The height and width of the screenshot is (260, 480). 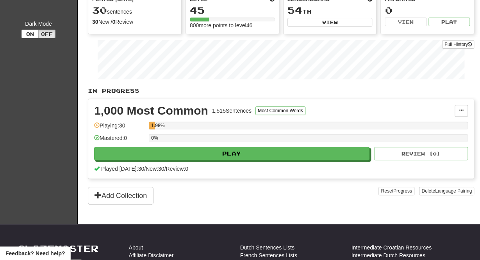 What do you see at coordinates (295, 10) in the screenshot?
I see `span: 54` at bounding box center [295, 10].